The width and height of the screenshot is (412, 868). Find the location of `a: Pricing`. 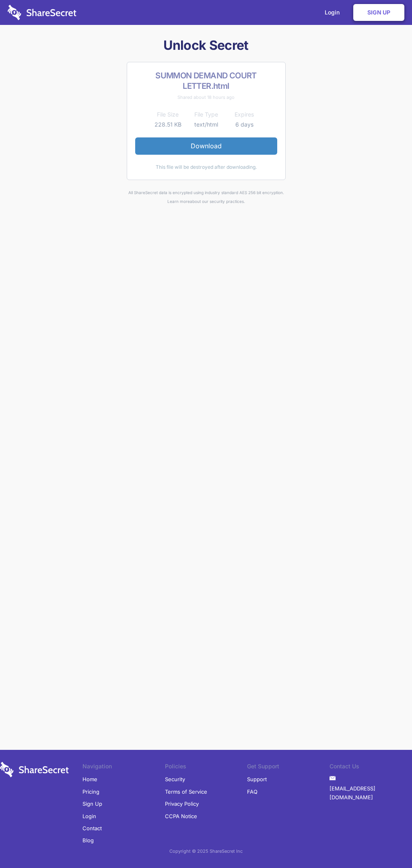

a: Pricing is located at coordinates (91, 792).